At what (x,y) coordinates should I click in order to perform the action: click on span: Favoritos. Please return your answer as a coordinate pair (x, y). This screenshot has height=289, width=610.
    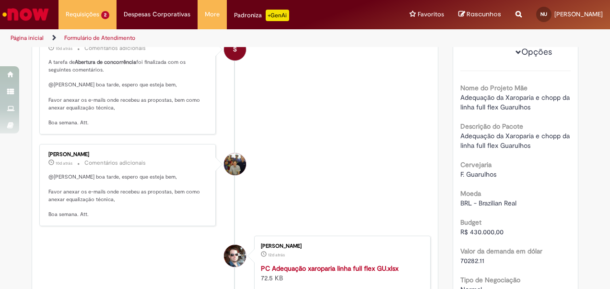
    Looking at the image, I should click on (431, 14).